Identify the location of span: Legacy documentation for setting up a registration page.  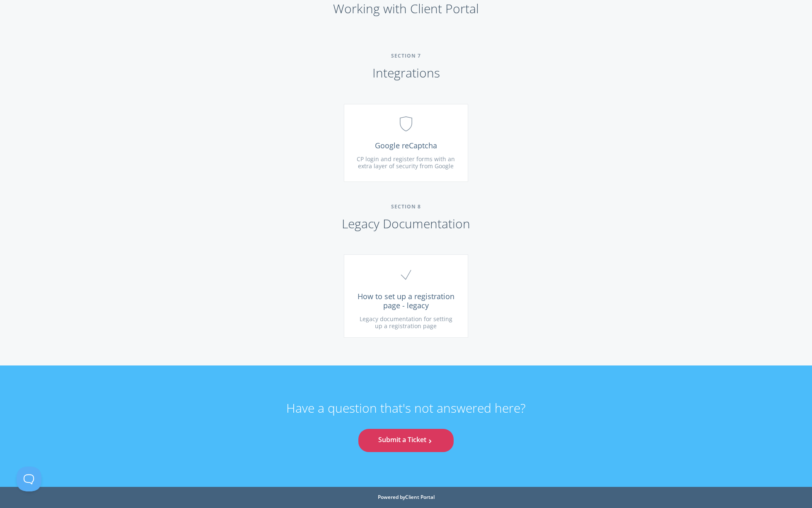
(406, 322).